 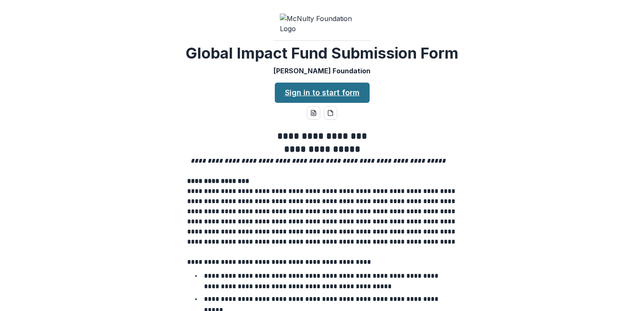 What do you see at coordinates (322, 24) in the screenshot?
I see `img: McNulty Foundation Logo` at bounding box center [322, 24].